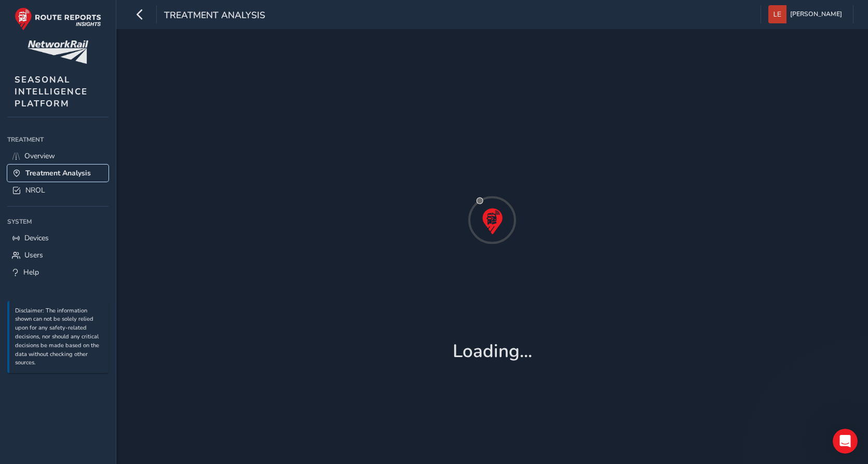 This screenshot has height=464, width=868. I want to click on h1: Loading..., so click(492, 351).